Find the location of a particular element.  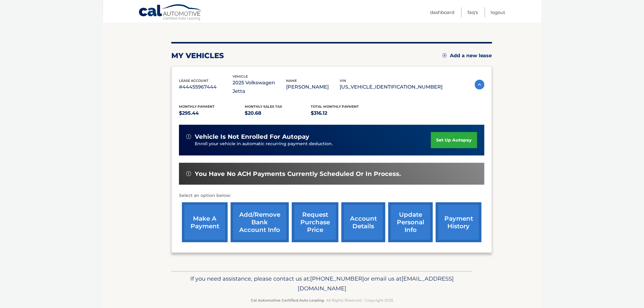

span: vehicle is not enrolled for autopay is located at coordinates (252, 137).